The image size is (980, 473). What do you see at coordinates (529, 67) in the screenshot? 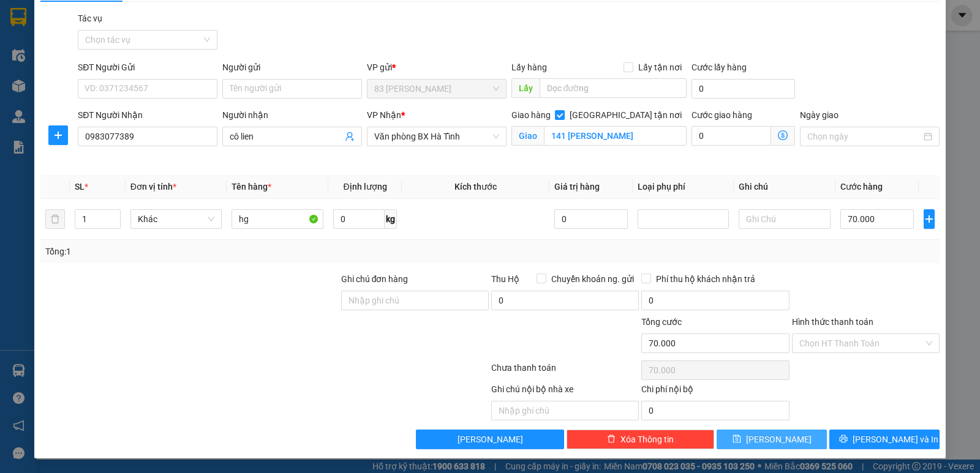
I see `span: Lấy hàng` at bounding box center [529, 67].